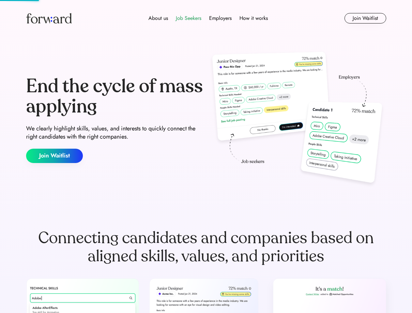 The height and width of the screenshot is (313, 412). I want to click on img: hero-image.png, so click(297, 120).